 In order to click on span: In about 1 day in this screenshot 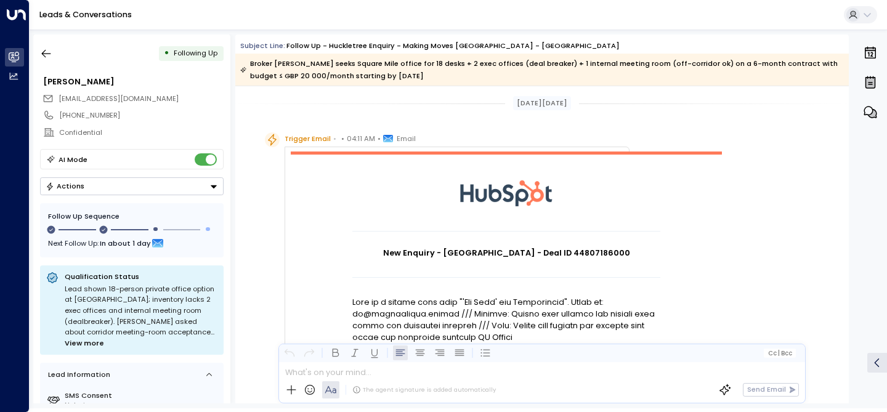, I will do `click(125, 243)`.